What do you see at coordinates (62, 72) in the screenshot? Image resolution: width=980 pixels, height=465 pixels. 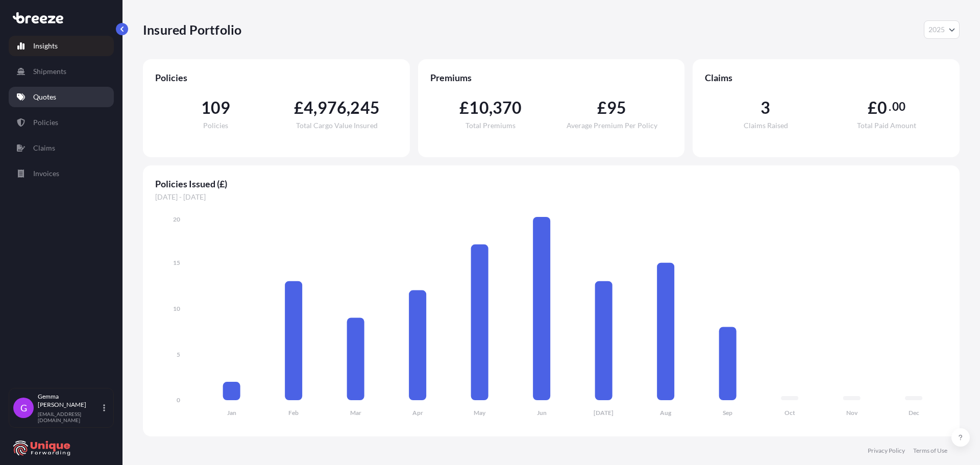 I see `a: Shipments` at bounding box center [62, 72].